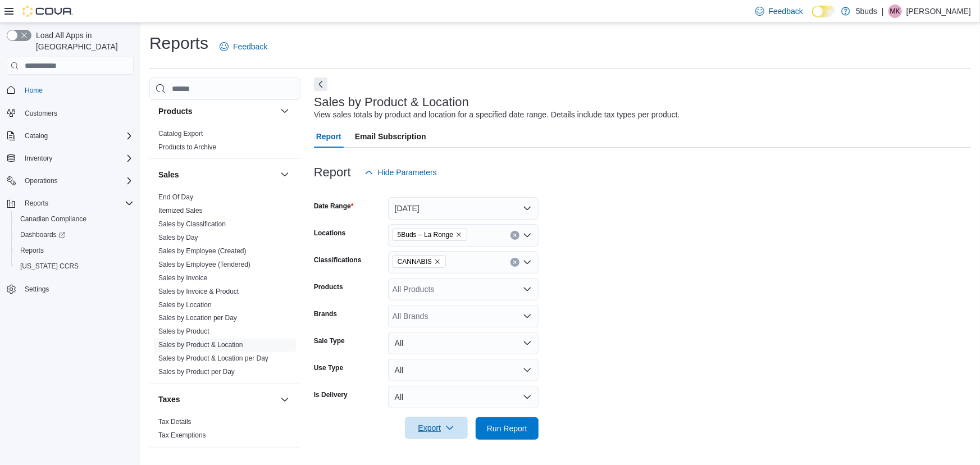 The height and width of the screenshot is (465, 980). I want to click on span: Sales by Product, so click(183, 332).